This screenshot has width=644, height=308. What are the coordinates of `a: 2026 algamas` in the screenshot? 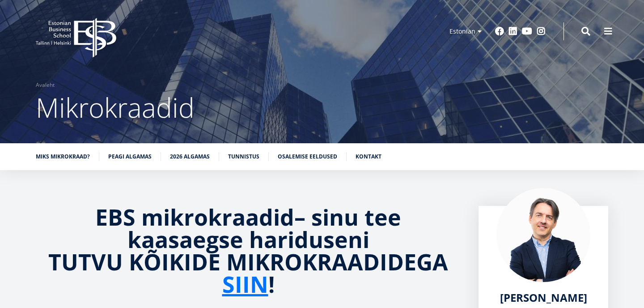 It's located at (190, 157).